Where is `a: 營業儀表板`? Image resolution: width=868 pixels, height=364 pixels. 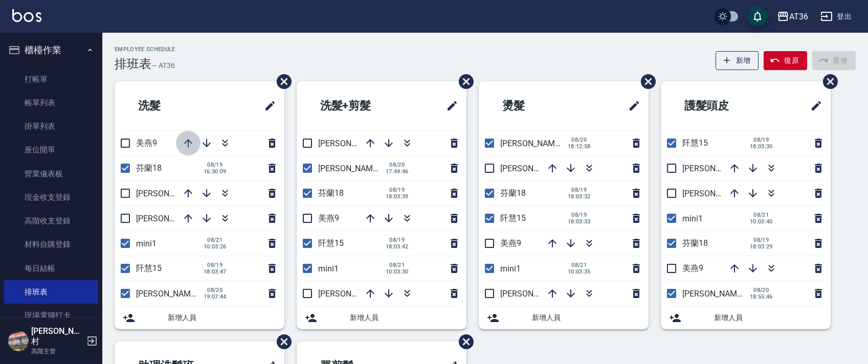
a: 營業儀表板 is located at coordinates (51, 174).